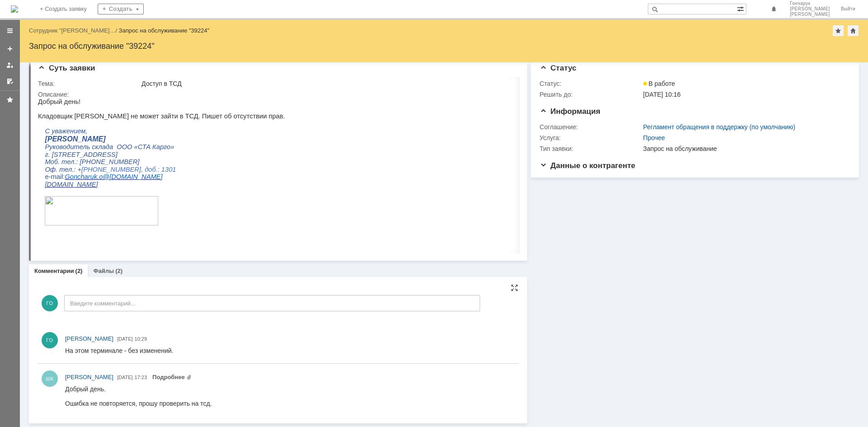 This screenshot has height=427, width=868. What do you see at coordinates (514, 288) in the screenshot?
I see `div: На всю страницу` at bounding box center [514, 288].